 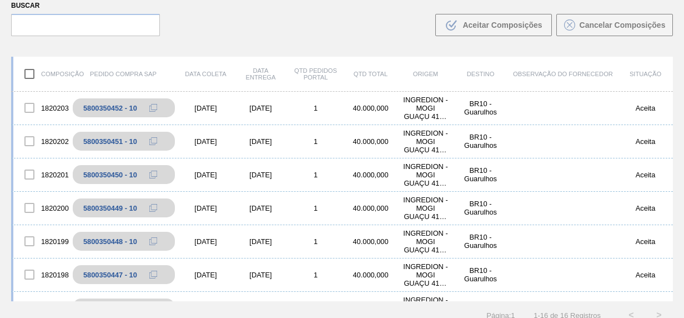 I want to click on div: 1820203, so click(x=41, y=108).